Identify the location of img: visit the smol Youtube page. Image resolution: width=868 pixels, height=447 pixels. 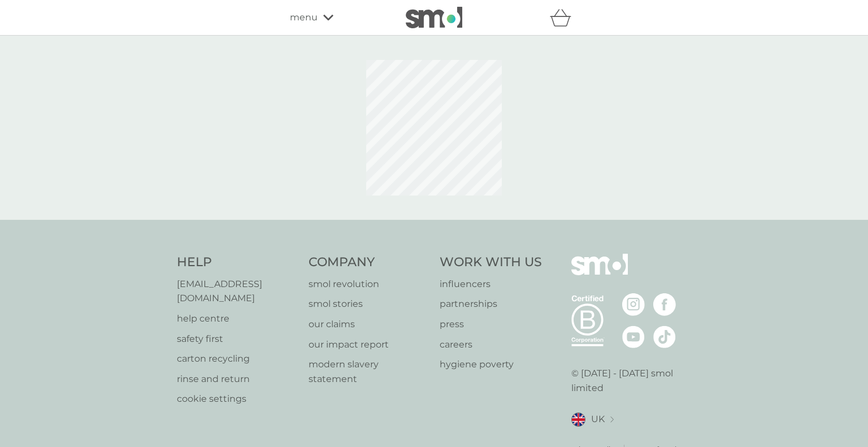
(633, 337).